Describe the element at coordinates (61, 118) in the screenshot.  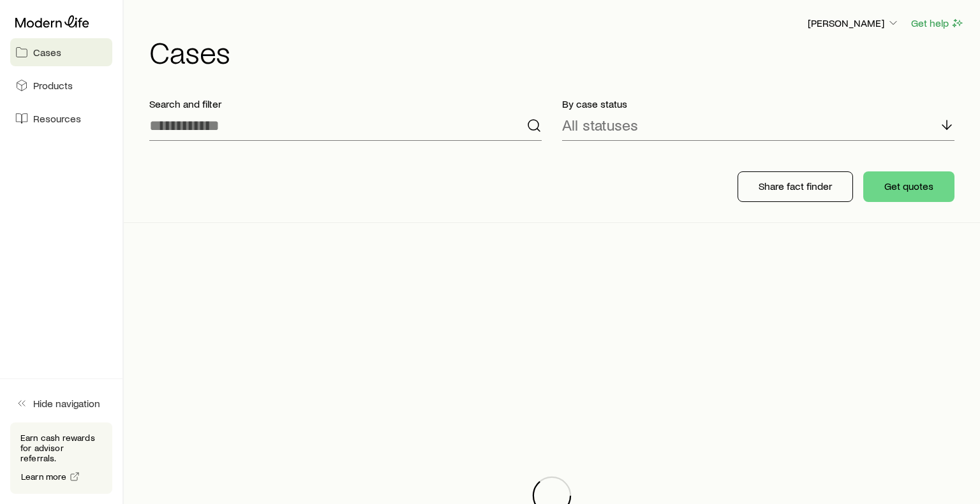
I see `a: Resources` at that location.